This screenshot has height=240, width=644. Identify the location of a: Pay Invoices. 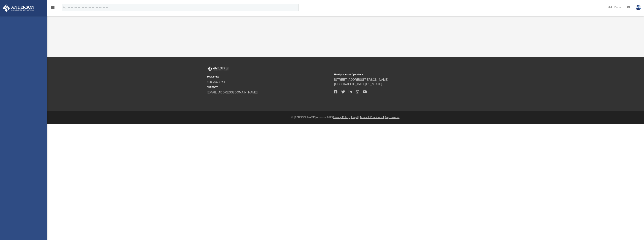
(392, 117).